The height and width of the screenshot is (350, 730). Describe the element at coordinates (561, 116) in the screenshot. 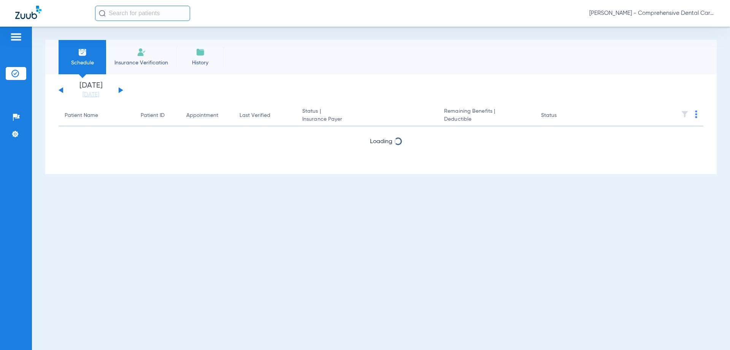

I see `th: Status` at that location.